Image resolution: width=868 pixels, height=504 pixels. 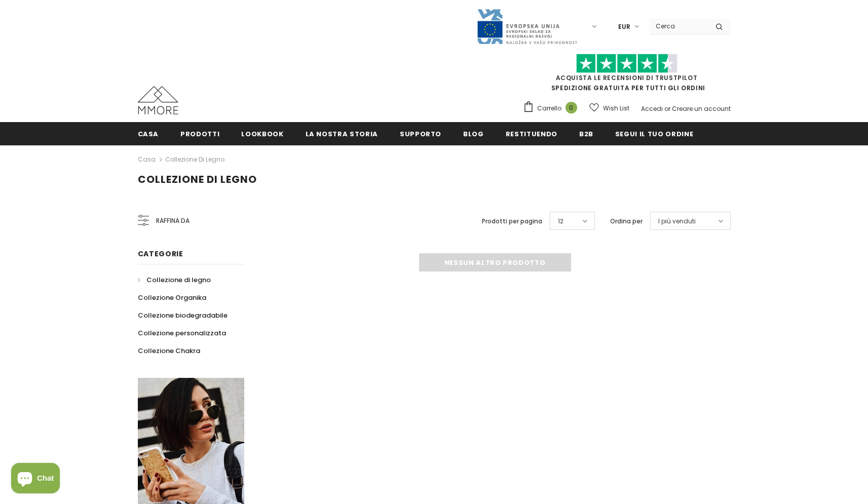 What do you see at coordinates (586, 133) in the screenshot?
I see `a: B2B` at bounding box center [586, 133].